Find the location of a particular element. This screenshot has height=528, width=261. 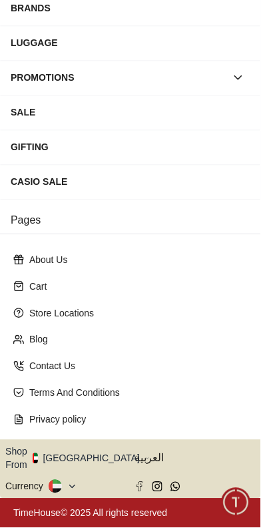

a: Instagram is located at coordinates (157, 486).